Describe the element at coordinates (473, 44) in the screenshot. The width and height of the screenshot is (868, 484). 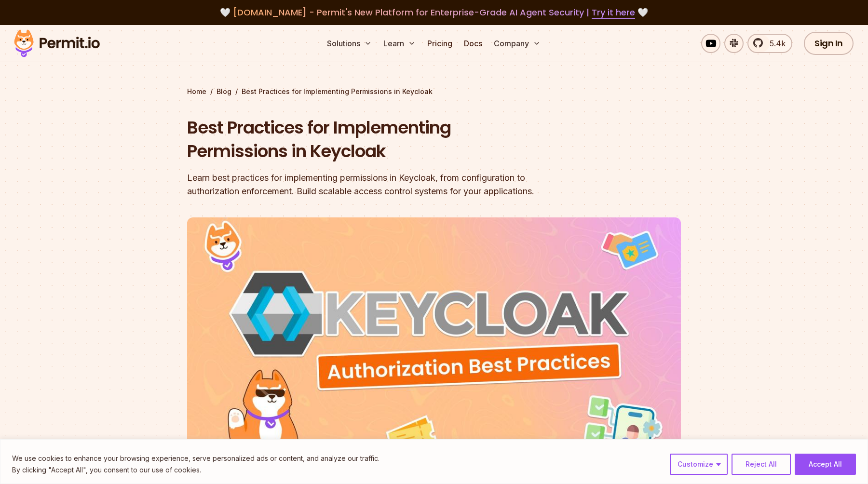
I see `a: Docs` at that location.